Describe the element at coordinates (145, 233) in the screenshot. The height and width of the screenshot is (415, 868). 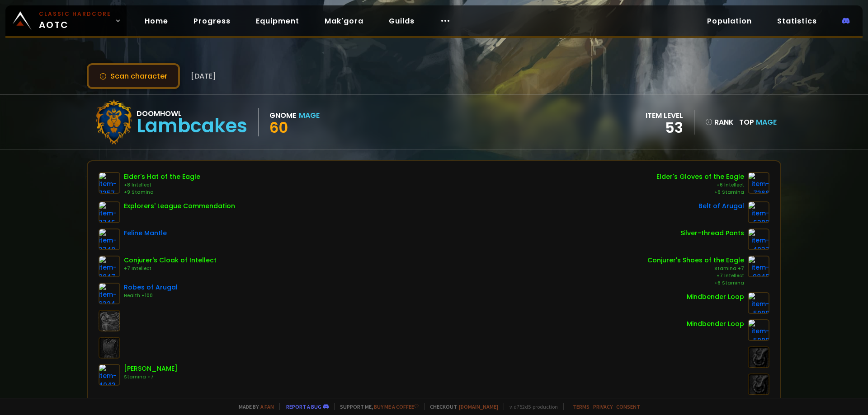
I see `div: Feline Mantle` at that location.